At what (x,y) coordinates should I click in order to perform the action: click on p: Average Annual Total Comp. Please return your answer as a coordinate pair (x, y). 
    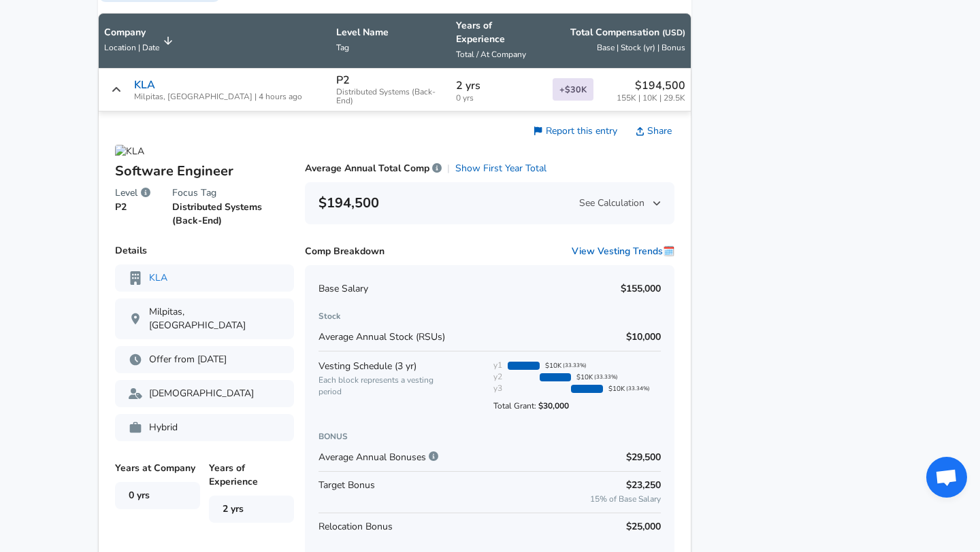
    Looking at the image, I should click on (373, 169).